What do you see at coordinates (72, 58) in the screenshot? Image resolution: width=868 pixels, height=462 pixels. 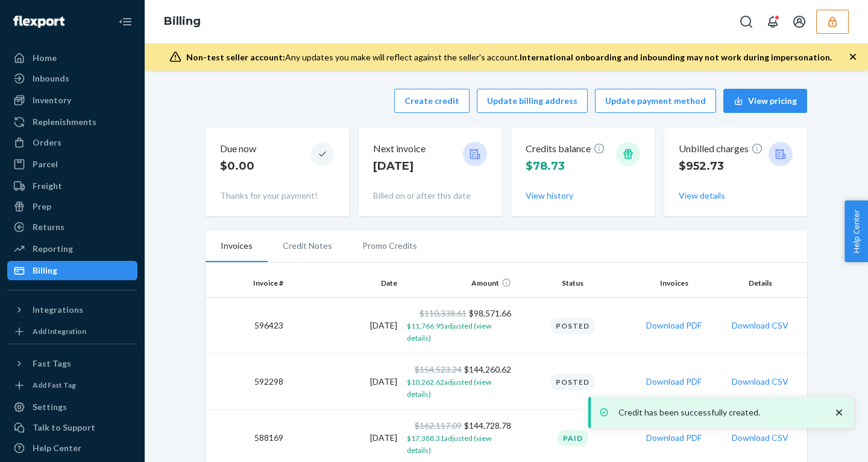 I see `a: Home` at bounding box center [72, 58].